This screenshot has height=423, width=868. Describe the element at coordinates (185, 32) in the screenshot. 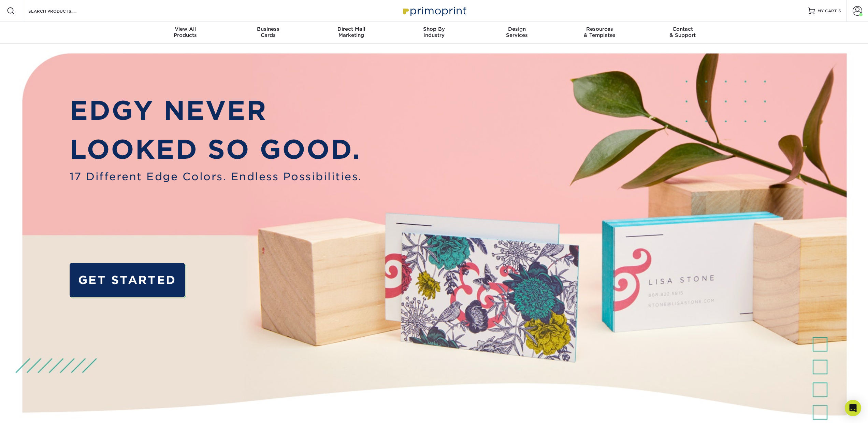

I see `div: Products` at that location.